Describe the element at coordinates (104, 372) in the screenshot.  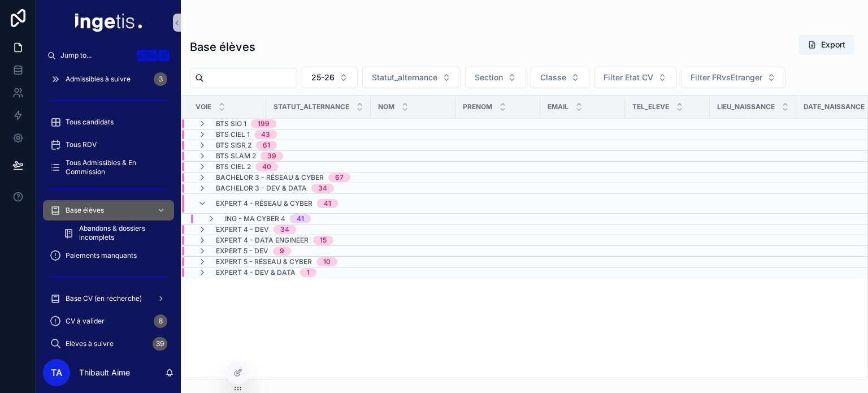
I see `p: Thibault Aime` at that location.